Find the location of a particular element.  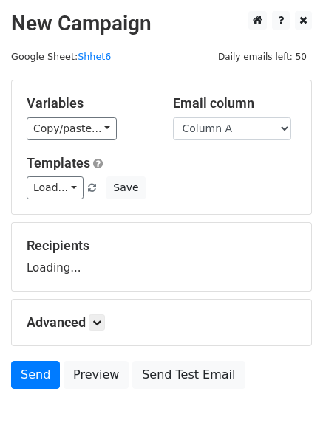

h5: Advanced is located at coordinates (161, 323).